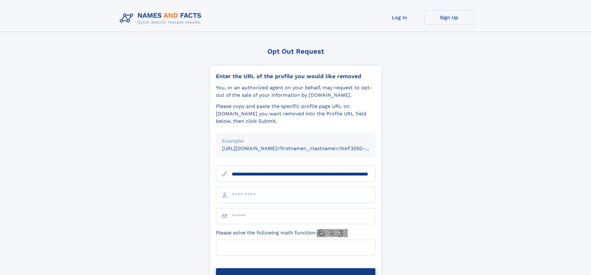  Describe the element at coordinates (282, 233) in the screenshot. I see `label: Please solve the following math function:` at that location.